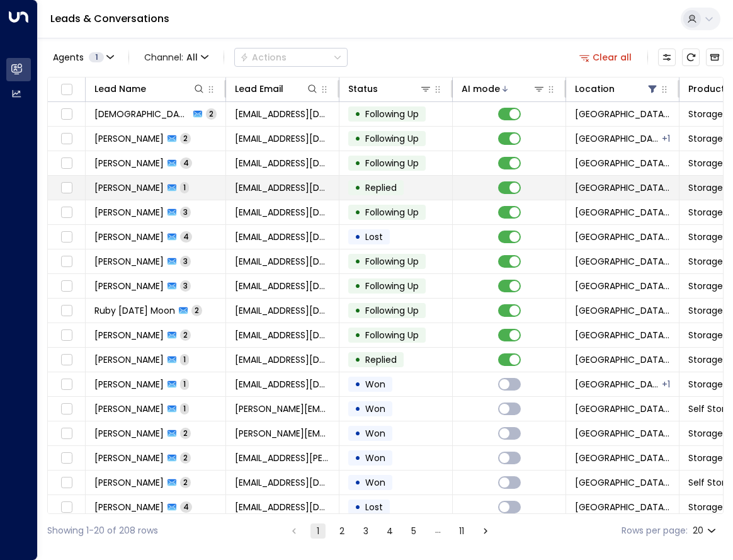 The width and height of the screenshot is (733, 560). I want to click on span: 117leonolan@gmail.com, so click(282, 507).